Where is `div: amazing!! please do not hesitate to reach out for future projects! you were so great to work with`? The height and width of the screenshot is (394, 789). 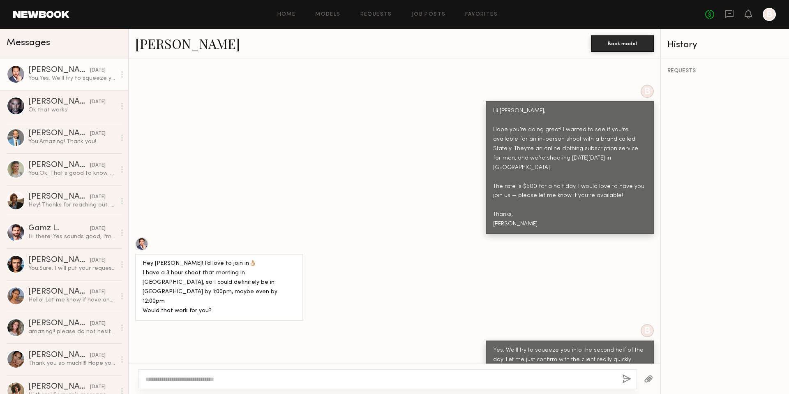 div: amazing!! please do not hesitate to reach out for future projects! you were so great to work with is located at coordinates (72, 331).